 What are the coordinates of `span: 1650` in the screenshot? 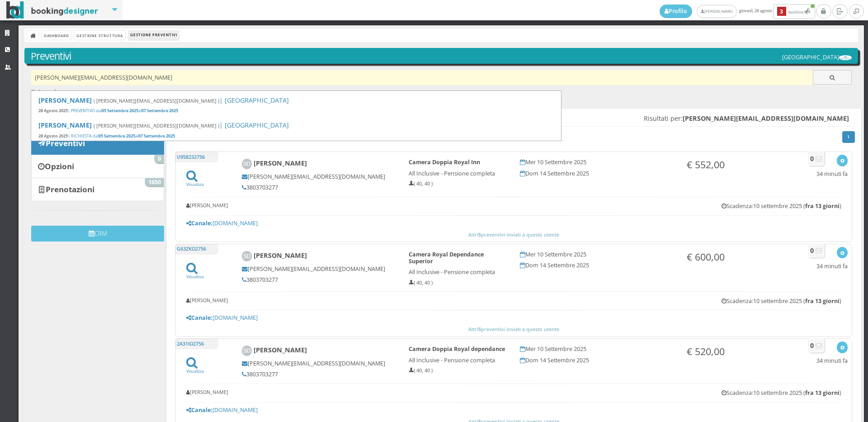 It's located at (154, 182).